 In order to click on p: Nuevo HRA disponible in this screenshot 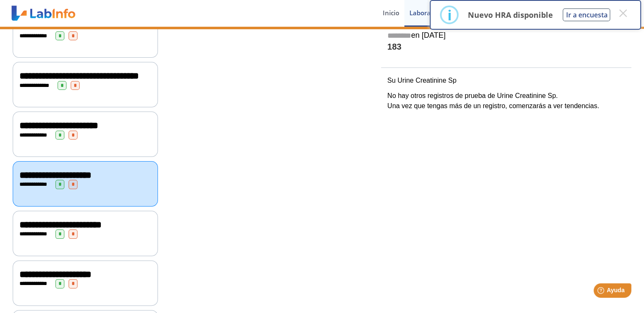, I will do `click(510, 15)`.